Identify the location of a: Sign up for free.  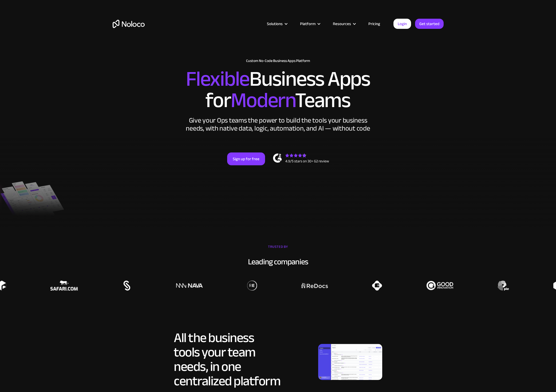
(246, 159).